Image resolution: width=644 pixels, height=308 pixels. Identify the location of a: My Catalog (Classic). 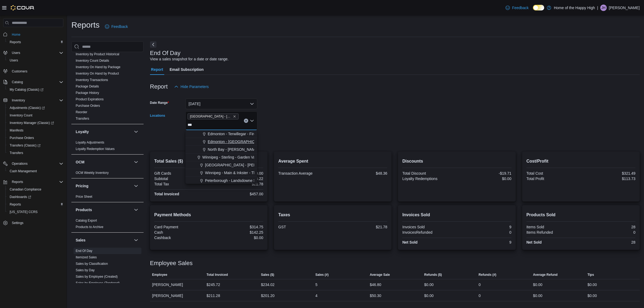
(27, 90).